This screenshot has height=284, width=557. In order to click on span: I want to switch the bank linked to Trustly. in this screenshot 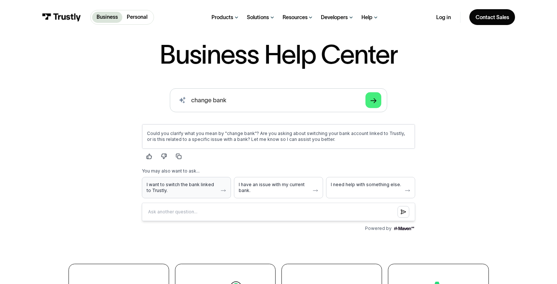, I will do `click(46, 70)`.